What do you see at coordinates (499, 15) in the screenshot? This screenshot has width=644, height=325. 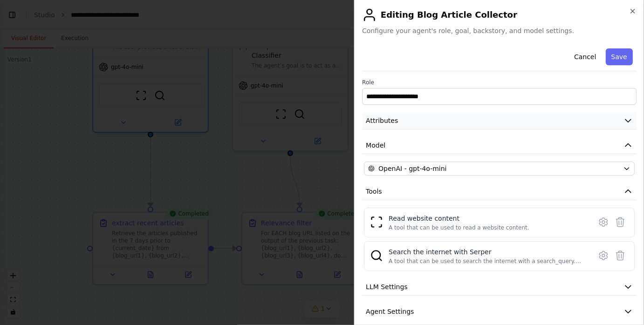 I see `h2: Editing Blog Article Collector` at bounding box center [499, 15].